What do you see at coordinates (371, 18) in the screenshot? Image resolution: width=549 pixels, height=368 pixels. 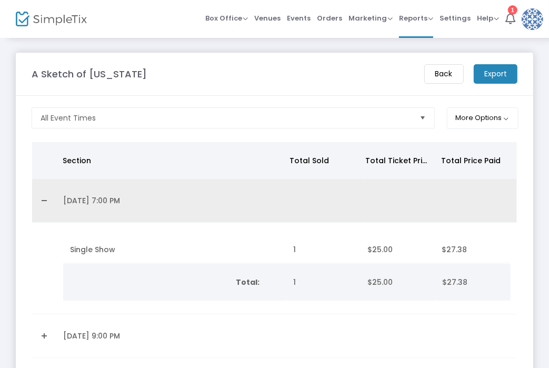 I see `span: Marketing` at bounding box center [371, 18].